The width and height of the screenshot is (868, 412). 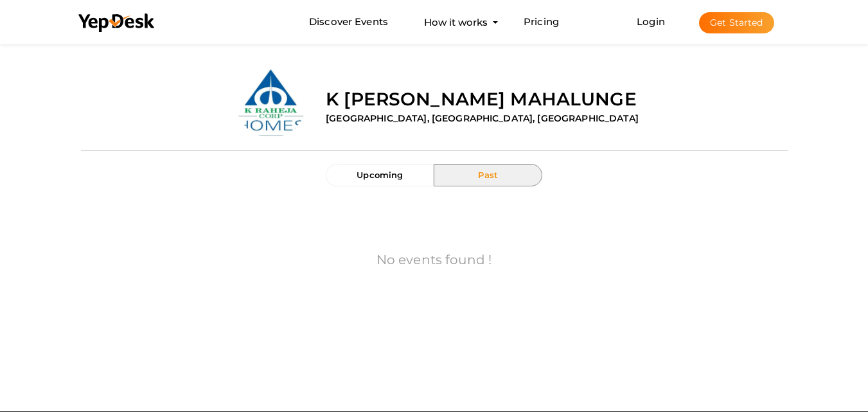 I want to click on span: Past, so click(x=487, y=175).